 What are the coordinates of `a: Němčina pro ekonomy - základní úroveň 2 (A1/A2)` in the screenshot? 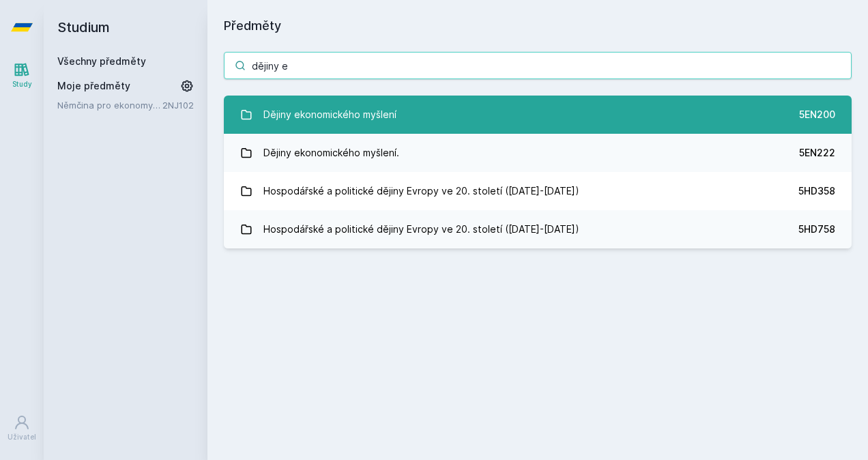 It's located at (110, 105).